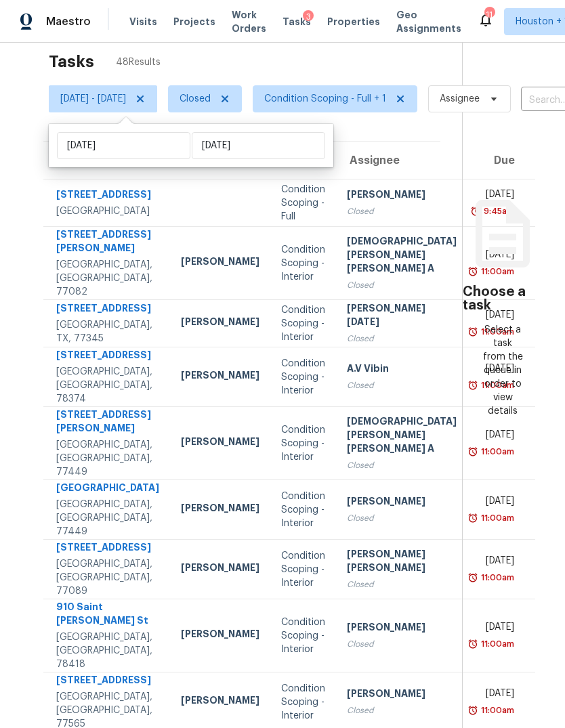 This screenshot has height=728, width=565. What do you see at coordinates (194, 22) in the screenshot?
I see `span: Projects` at bounding box center [194, 22].